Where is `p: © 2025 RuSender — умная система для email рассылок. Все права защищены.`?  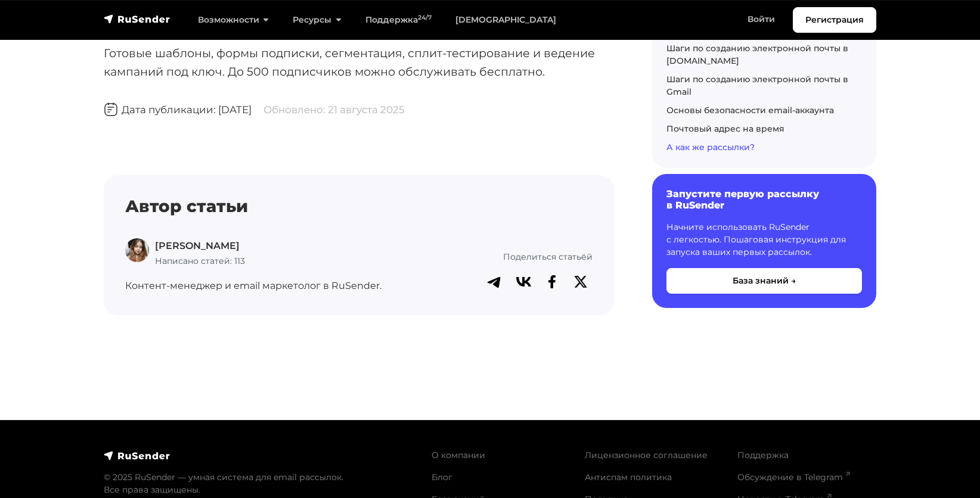 p: © 2025 RuSender — умная система для email рассылок. Все права защищены. is located at coordinates (260, 484).